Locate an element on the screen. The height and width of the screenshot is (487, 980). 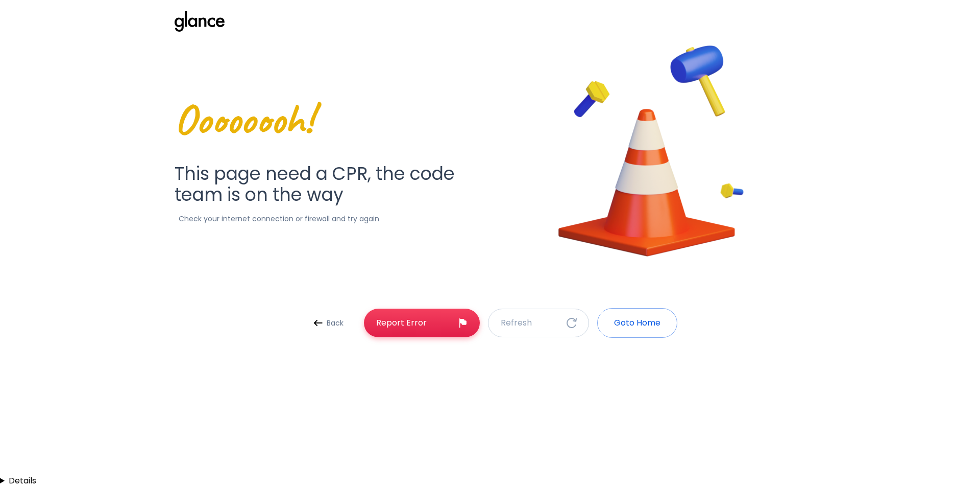
img: error-image-6AFcYm1f.png is located at coordinates (651, 152).